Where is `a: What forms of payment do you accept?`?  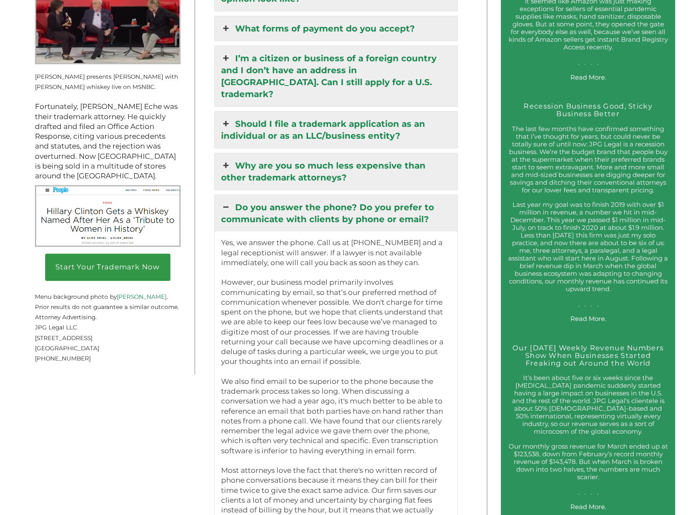 a: What forms of payment do you accept? is located at coordinates (336, 29).